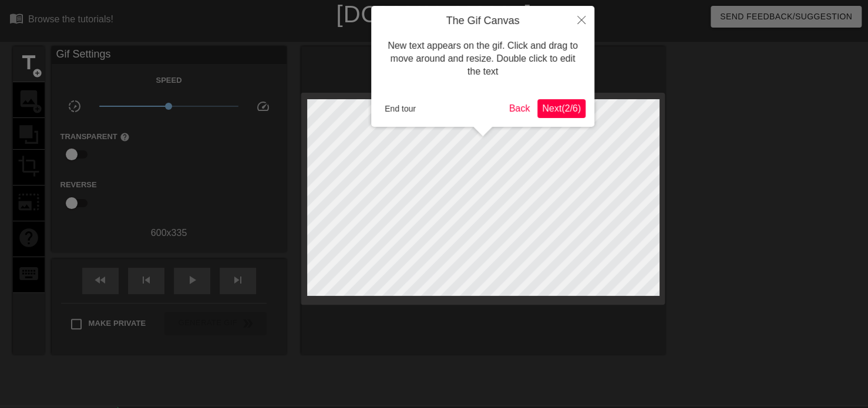 The height and width of the screenshot is (408, 868). What do you see at coordinates (483, 21) in the screenshot?
I see `h4: The Gif Canvas` at bounding box center [483, 21].